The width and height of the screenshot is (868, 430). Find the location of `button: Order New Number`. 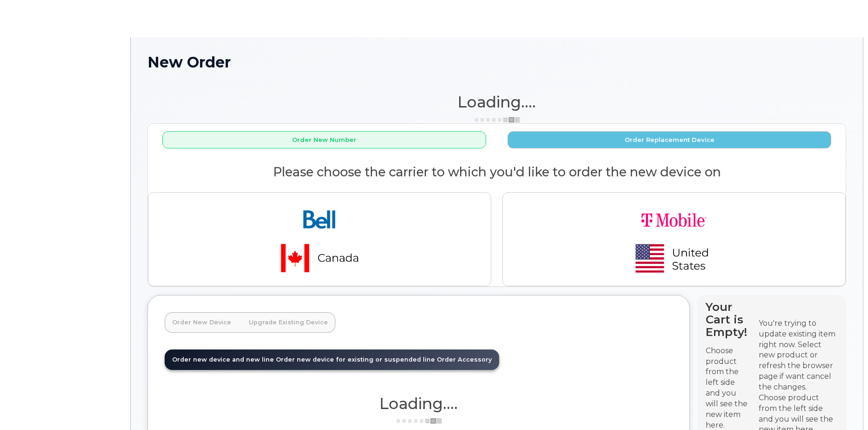

button: Order New Number is located at coordinates (324, 139).